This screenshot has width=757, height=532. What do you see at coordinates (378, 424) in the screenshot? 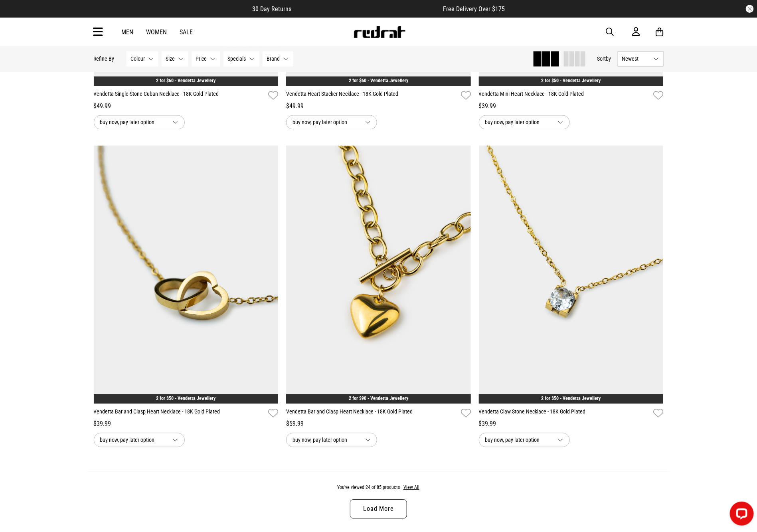
I see `div: $59.99` at bounding box center [378, 424].